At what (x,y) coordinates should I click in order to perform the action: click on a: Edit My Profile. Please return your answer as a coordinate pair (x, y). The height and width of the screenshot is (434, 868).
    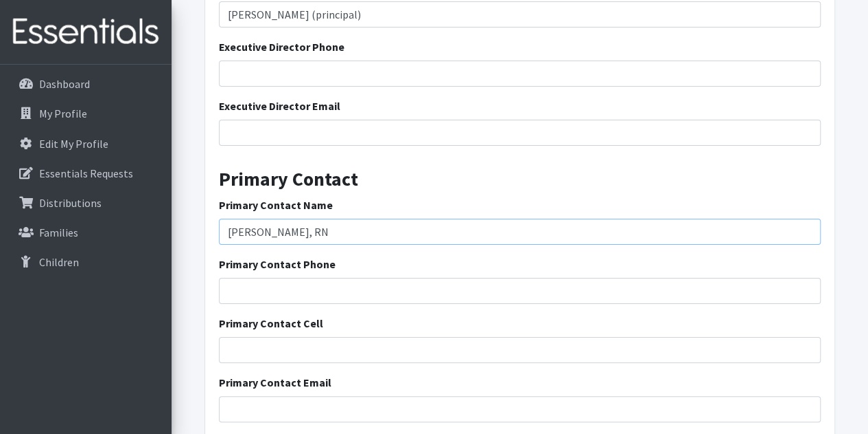
    Looking at the image, I should click on (86, 144).